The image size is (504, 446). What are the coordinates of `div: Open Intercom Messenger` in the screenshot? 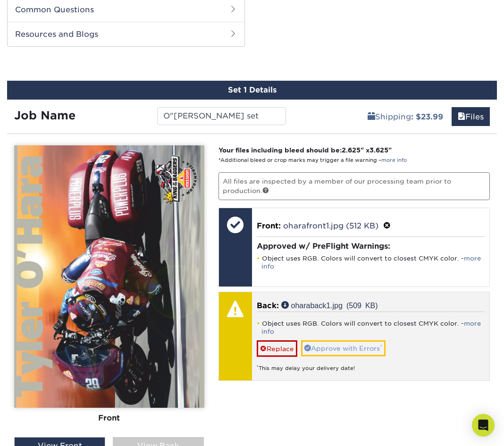 It's located at (483, 425).